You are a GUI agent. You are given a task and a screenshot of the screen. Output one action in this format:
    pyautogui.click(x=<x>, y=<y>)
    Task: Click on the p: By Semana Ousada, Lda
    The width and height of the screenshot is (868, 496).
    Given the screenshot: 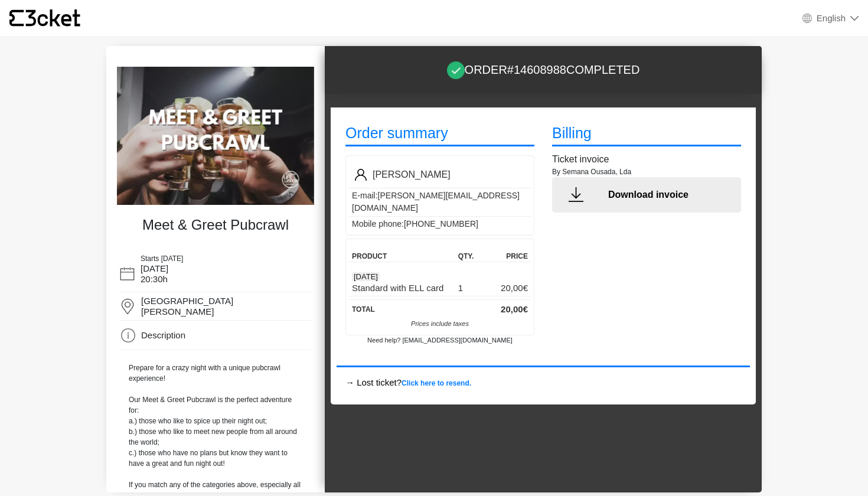 What is the action you would take?
    pyautogui.click(x=647, y=172)
    